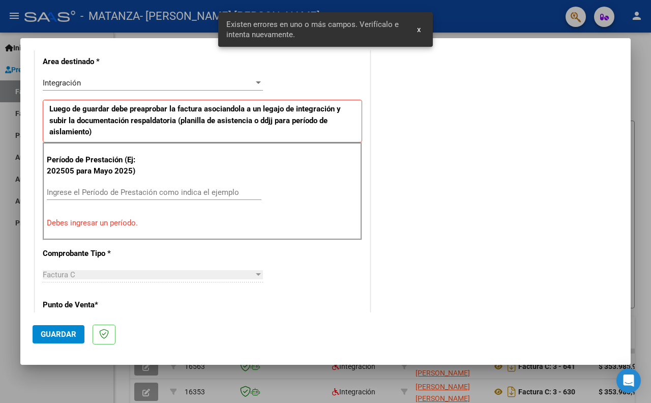 This screenshot has height=403, width=651. What do you see at coordinates (629, 381) in the screenshot?
I see `div: Open Intercom Messenger` at bounding box center [629, 381].